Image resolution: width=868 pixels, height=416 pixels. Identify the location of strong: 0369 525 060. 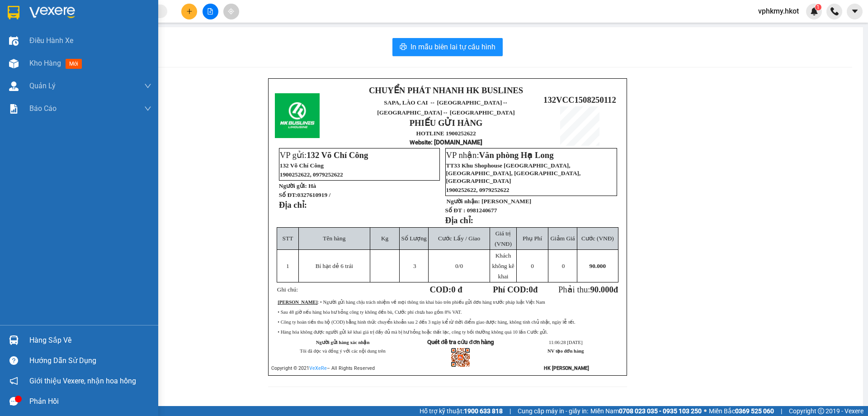
(755, 411).